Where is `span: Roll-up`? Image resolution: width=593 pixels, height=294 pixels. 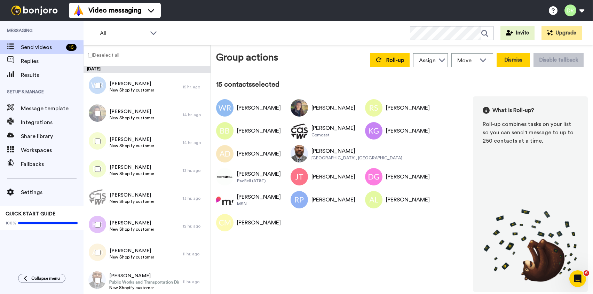
span: Roll-up is located at coordinates (395, 60).